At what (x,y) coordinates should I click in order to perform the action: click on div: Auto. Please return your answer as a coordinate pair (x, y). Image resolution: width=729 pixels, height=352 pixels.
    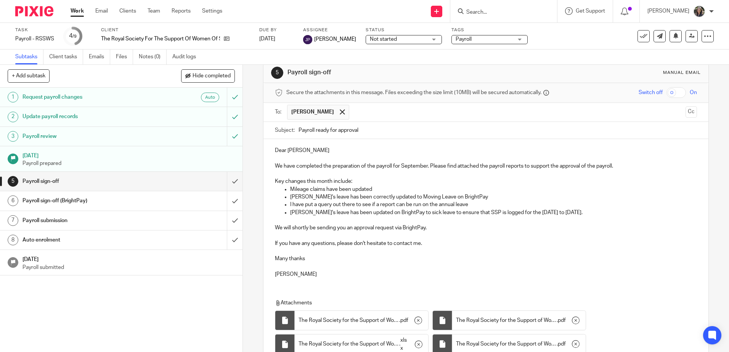
    Looking at the image, I should click on (210, 97).